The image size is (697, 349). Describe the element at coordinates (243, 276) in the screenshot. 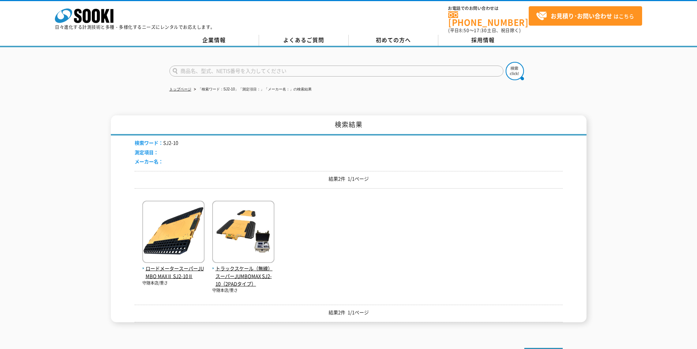

I see `span: トラックスケール（無線） スーパーJUMBOMAX SJ2-10（2PADタイプ）` at that location.